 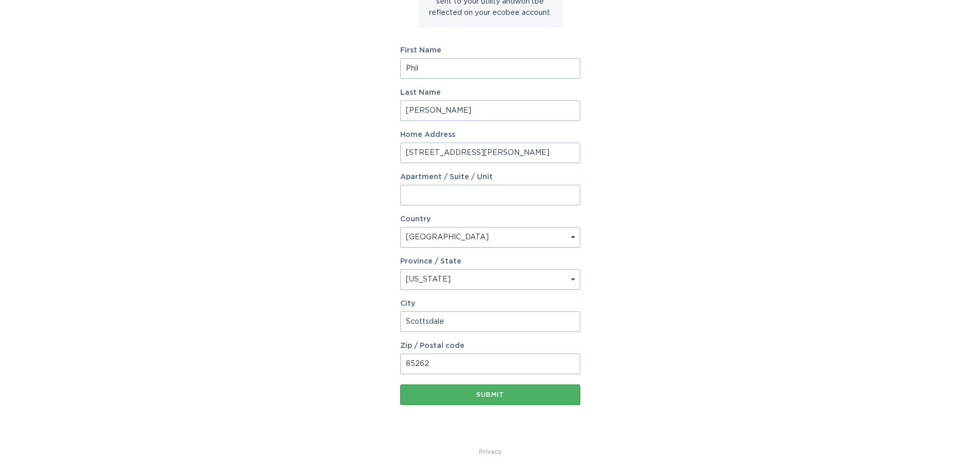 What do you see at coordinates (490, 346) in the screenshot?
I see `label: Zip / Postal code` at bounding box center [490, 346].